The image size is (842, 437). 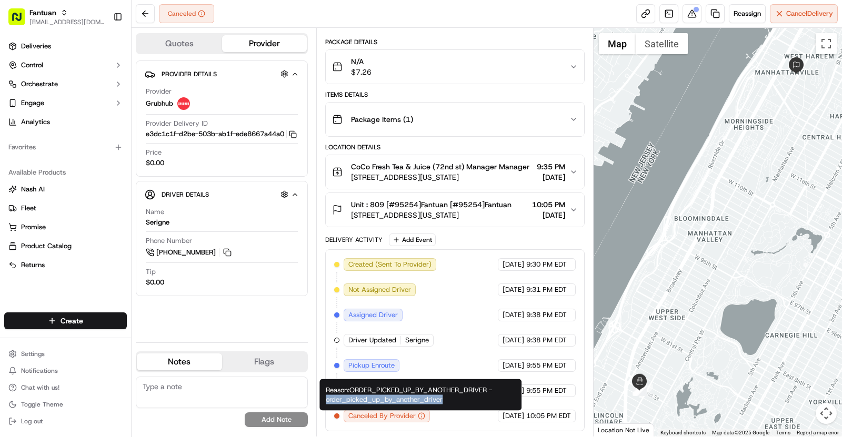 I want to click on div: Available Products, so click(x=65, y=173).